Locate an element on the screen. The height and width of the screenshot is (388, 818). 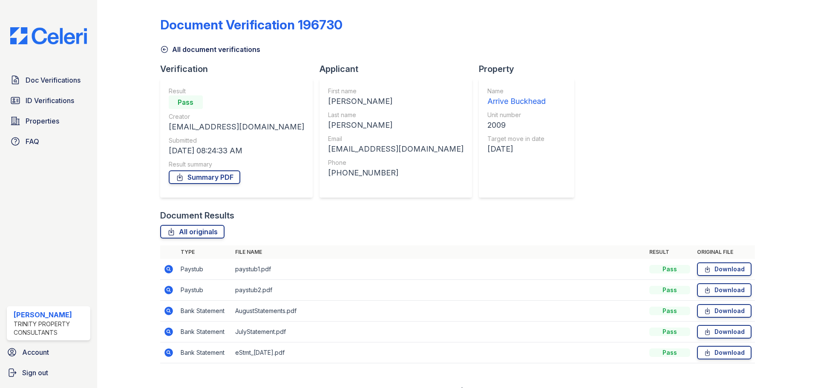
div: Name is located at coordinates (516, 91).